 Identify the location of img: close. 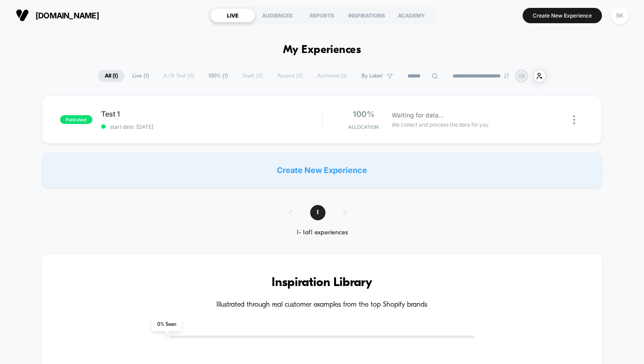
(574, 119).